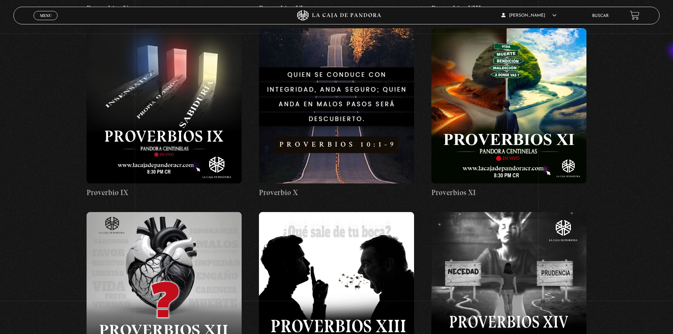 The image size is (673, 334). I want to click on a: Proverbio IX, so click(164, 113).